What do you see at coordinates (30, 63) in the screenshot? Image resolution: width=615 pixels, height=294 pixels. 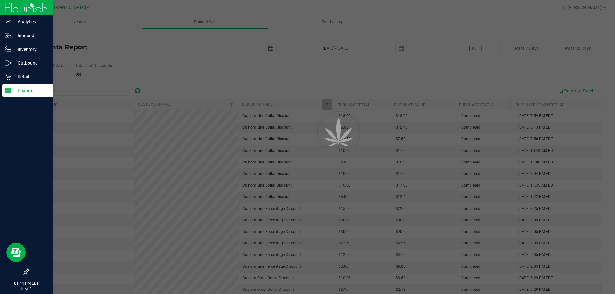 I see `p: Outbound` at bounding box center [30, 63].